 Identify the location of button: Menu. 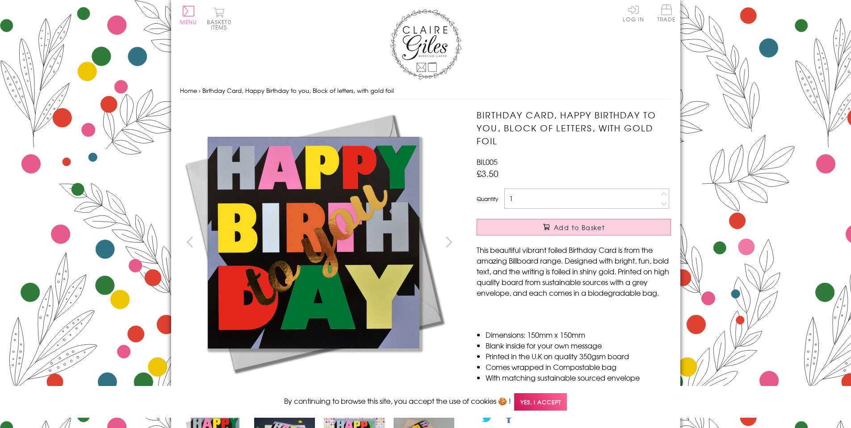
(189, 15).